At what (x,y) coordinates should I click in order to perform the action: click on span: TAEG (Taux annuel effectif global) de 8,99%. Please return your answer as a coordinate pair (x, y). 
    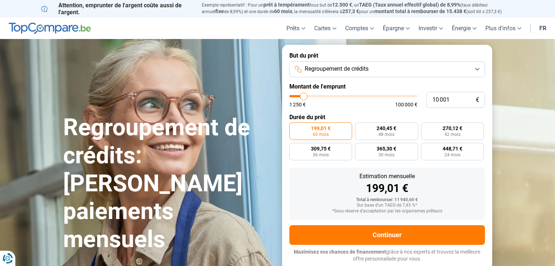
    Looking at the image, I should click on (410, 5).